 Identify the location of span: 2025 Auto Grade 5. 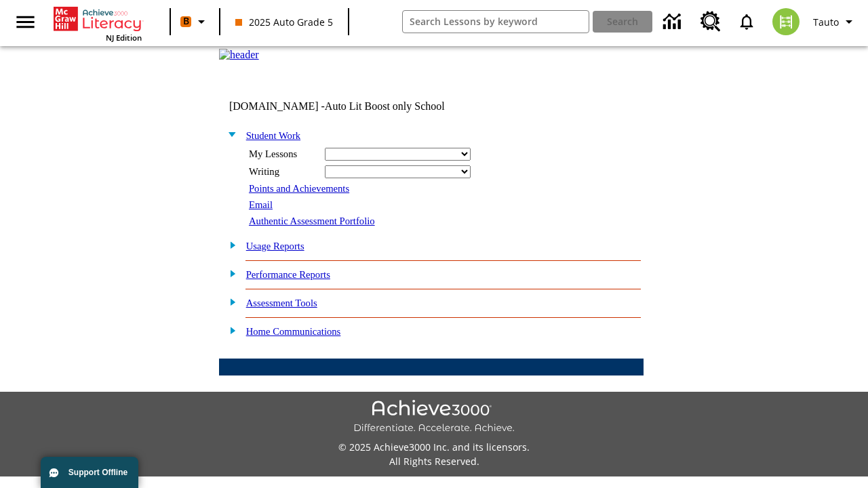
(284, 22).